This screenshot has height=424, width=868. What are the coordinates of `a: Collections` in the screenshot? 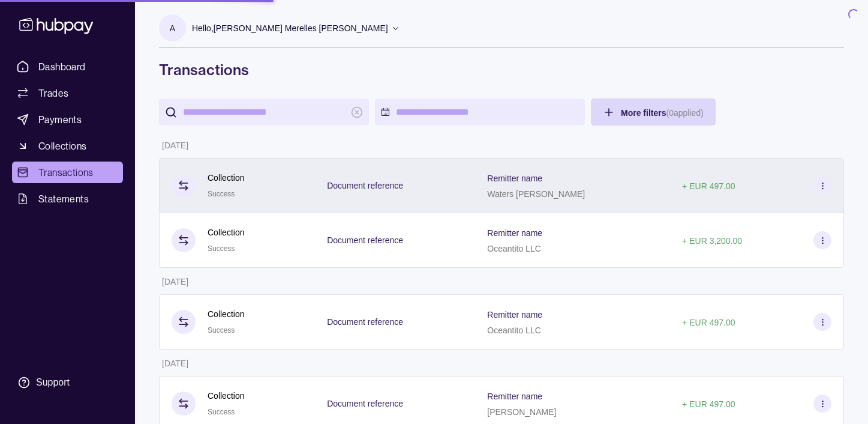 It's located at (67, 146).